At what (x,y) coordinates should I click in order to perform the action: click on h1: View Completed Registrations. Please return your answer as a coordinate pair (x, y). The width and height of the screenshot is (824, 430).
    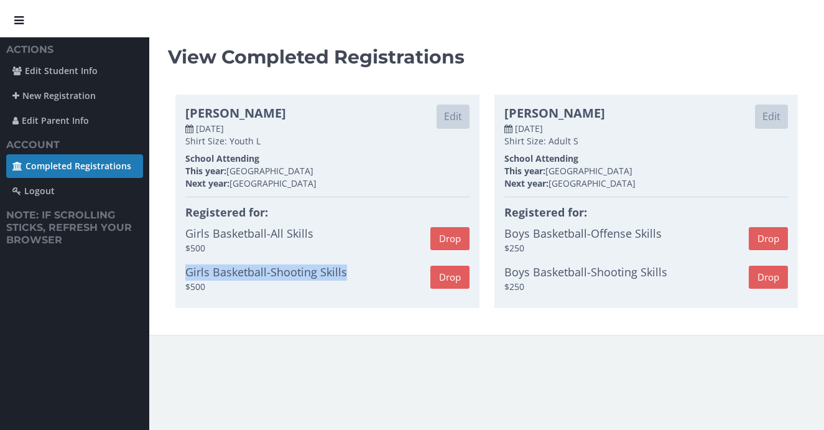
    Looking at the image, I should click on (486, 57).